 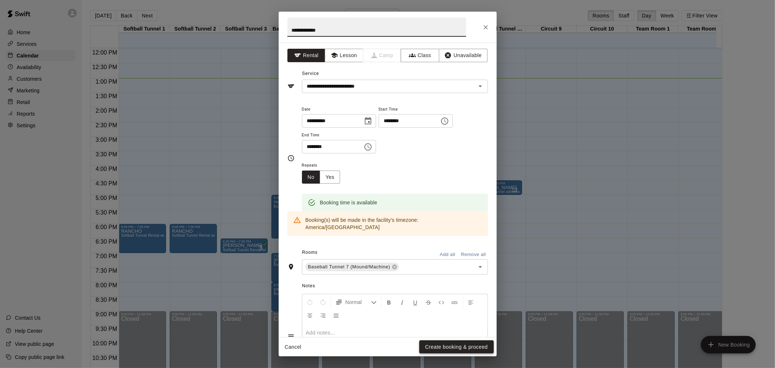 I want to click on button: Remove all, so click(x=474, y=254).